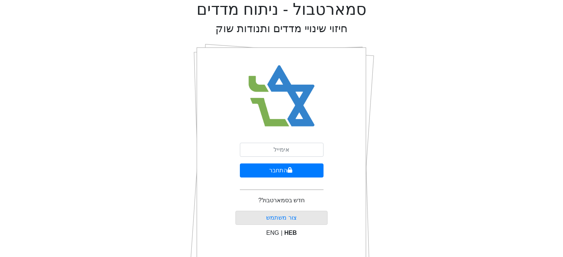 The image size is (563, 257). I want to click on img: Smart Bull, so click(281, 96).